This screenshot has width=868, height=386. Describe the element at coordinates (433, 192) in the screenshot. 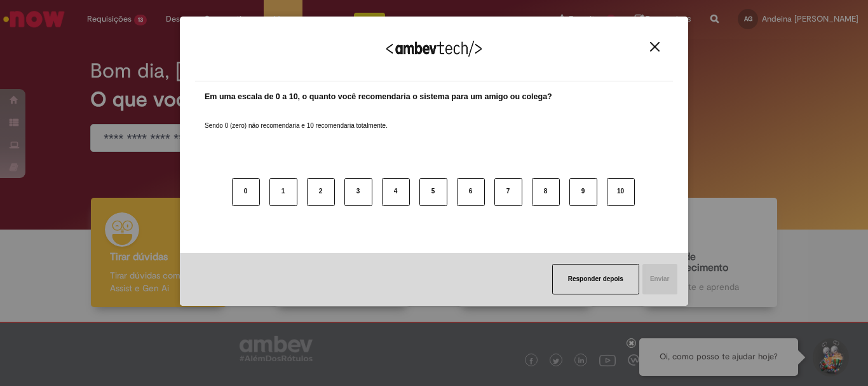

I see `button: 5` at that location.